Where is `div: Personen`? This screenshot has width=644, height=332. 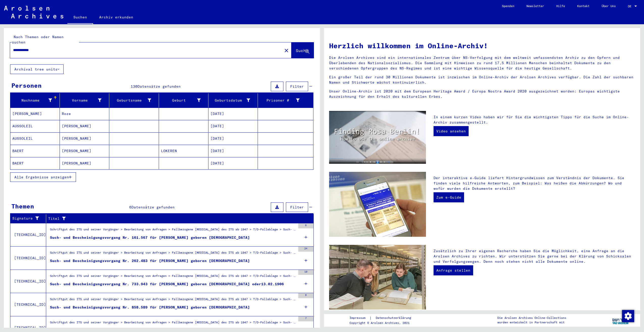 div: Personen is located at coordinates (26, 86).